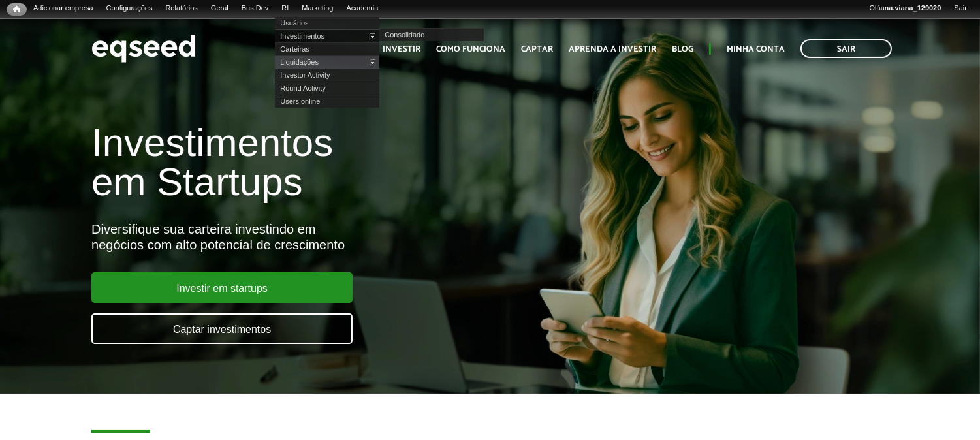 The width and height of the screenshot is (980, 440). I want to click on a: Marketing, so click(317, 8).